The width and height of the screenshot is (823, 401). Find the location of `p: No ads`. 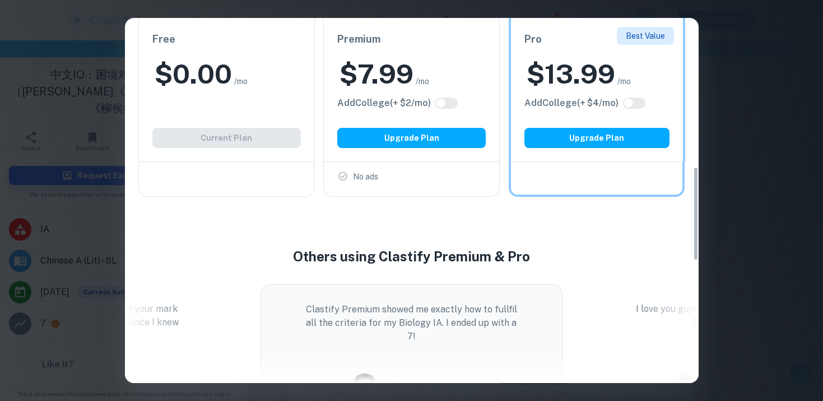

p: No ads is located at coordinates (365, 177).